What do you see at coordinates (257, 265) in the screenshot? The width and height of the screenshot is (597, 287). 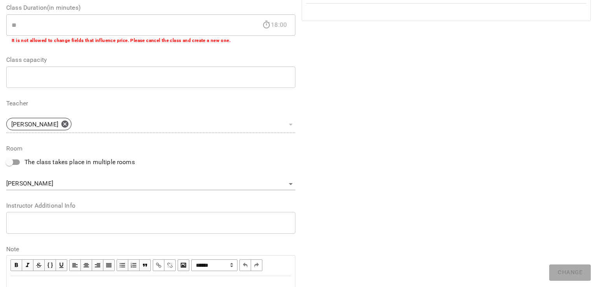 I see `button: Redo` at bounding box center [257, 265].